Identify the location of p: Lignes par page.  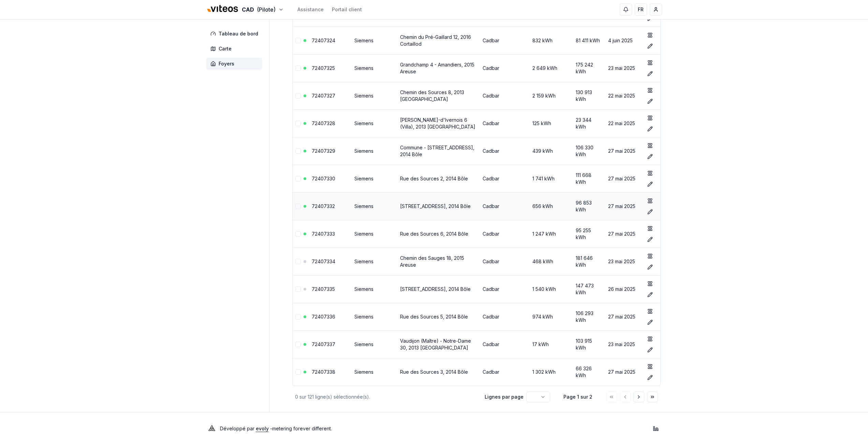
(504, 397).